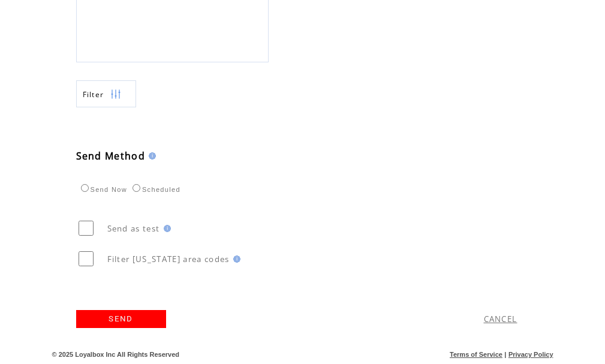 This screenshot has height=364, width=605. I want to click on label: Scheduled, so click(155, 190).